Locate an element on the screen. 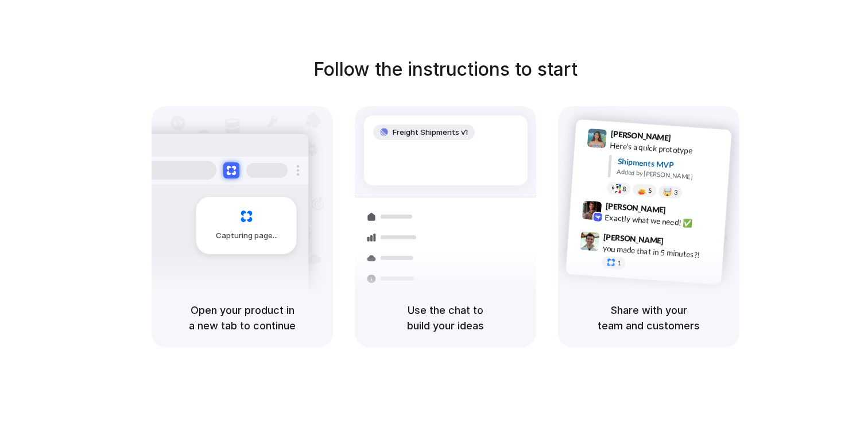 This screenshot has height=447, width=868. span: 9:42 AM is located at coordinates (681, 211).